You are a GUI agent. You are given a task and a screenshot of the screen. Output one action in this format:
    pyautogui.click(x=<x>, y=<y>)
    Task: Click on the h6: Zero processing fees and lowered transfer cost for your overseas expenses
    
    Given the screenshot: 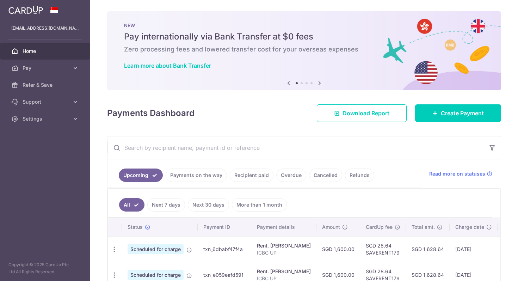 What is the action you would take?
    pyautogui.click(x=304, y=49)
    